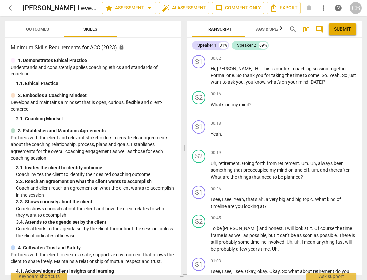 The height and width of the screenshot is (280, 367). What do you see at coordinates (267, 75) in the screenshot?
I see `span: for` at bounding box center [267, 75].